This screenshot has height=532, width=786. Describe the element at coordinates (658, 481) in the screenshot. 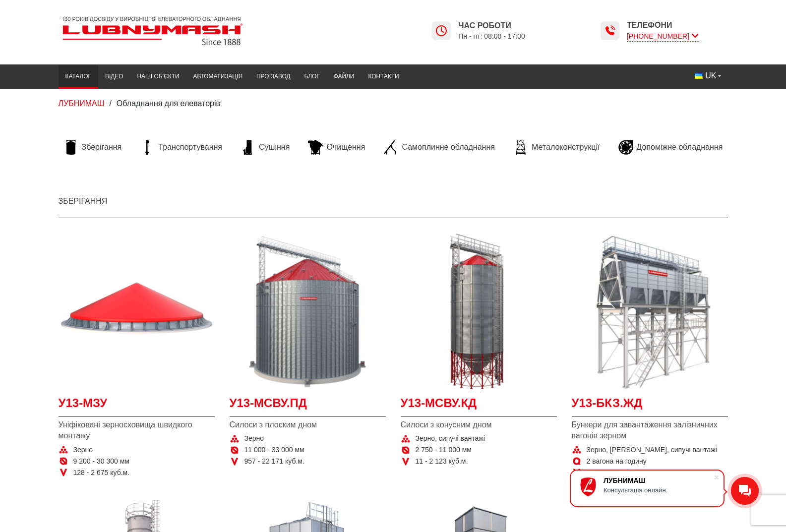

I see `div: ЛУБНИМАШ` at that location.